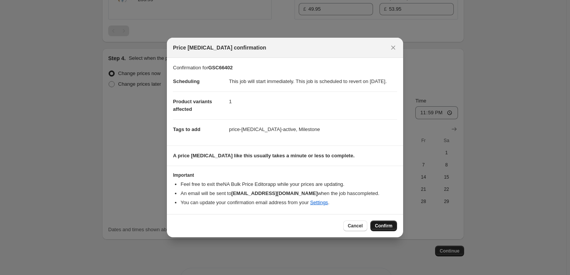 This screenshot has width=570, height=275. What do you see at coordinates (285, 68) in the screenshot?
I see `p: Confirmation for` at bounding box center [285, 68].